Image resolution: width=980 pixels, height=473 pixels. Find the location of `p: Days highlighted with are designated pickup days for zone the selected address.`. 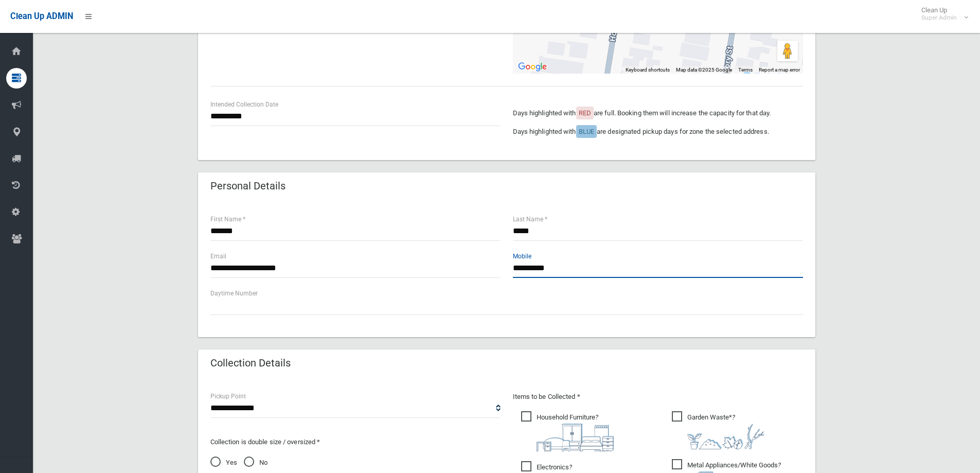

p: Days highlighted with are designated pickup days for zone the selected address. is located at coordinates (658, 132).